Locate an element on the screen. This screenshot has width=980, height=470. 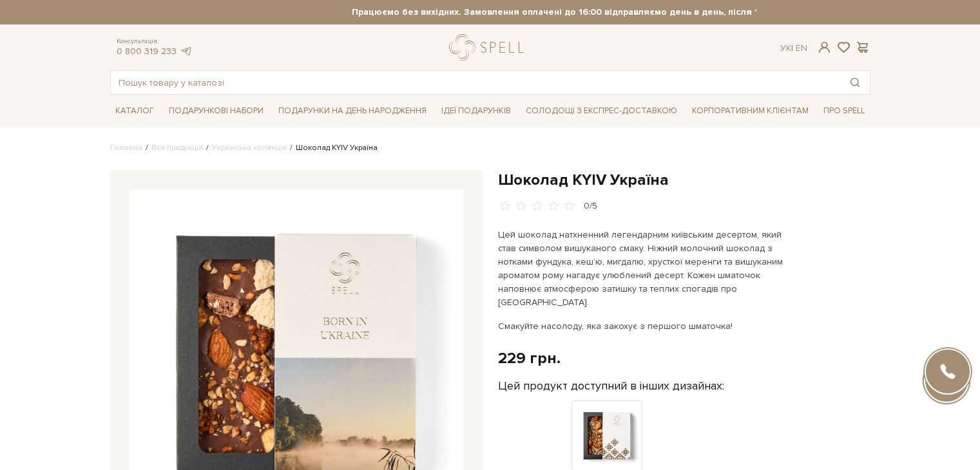
span: Подарунки на День народження is located at coordinates (352, 111).